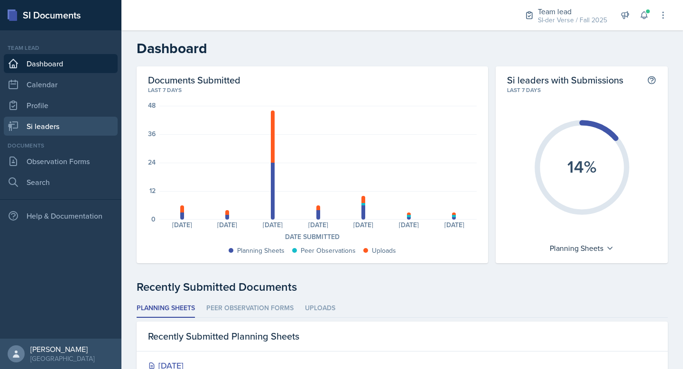 This screenshot has height=369, width=683. Describe the element at coordinates (328, 251) in the screenshot. I see `div: Peer Observations` at that location.